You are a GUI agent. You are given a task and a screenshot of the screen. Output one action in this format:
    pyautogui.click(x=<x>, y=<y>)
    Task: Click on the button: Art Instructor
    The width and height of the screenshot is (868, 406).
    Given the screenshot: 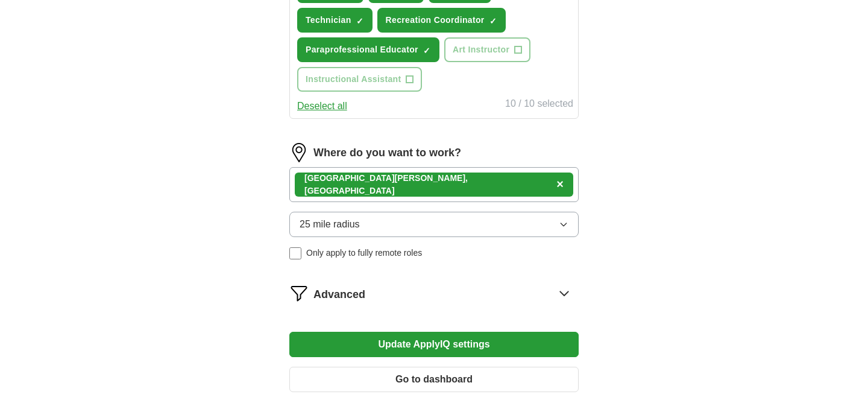 What is the action you would take?
    pyautogui.click(x=487, y=50)
    